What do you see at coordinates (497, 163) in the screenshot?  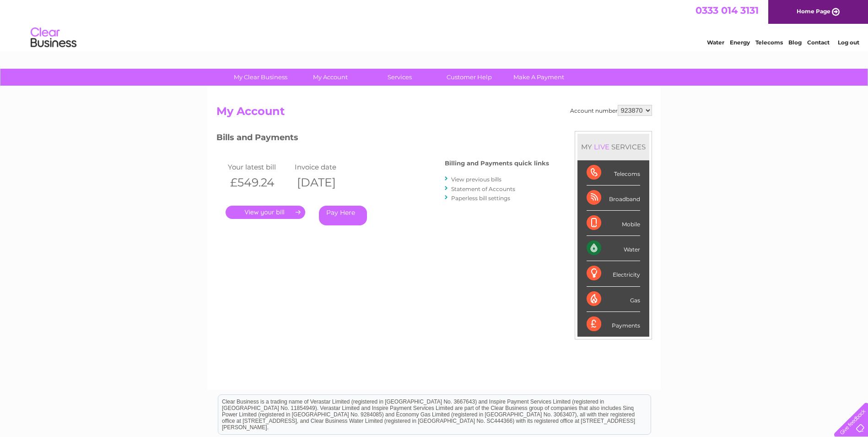 I see `h4: Billing and Payments quick links` at bounding box center [497, 163].